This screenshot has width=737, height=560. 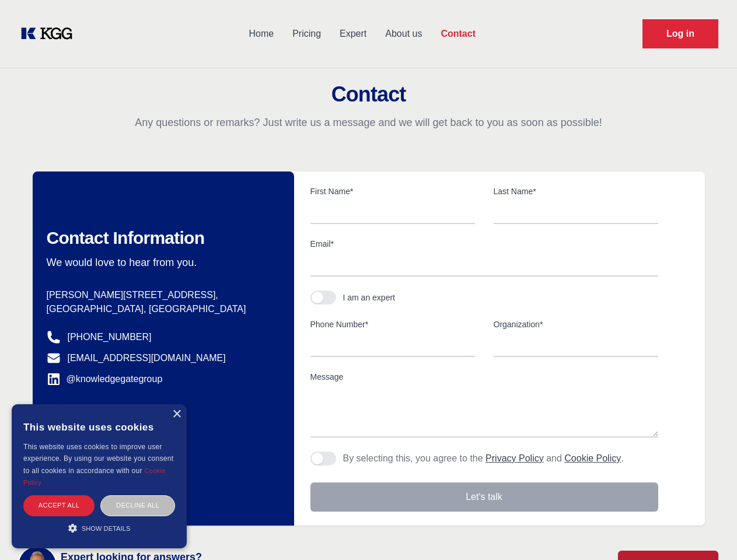 What do you see at coordinates (161, 263) in the screenshot?
I see `p: We would love to hear from you.` at bounding box center [161, 263].